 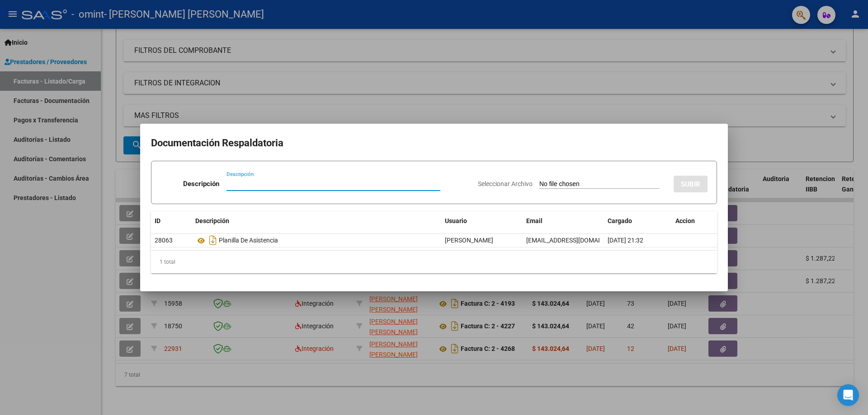 I want to click on datatable-header-cell: Descripción, so click(x=317, y=221).